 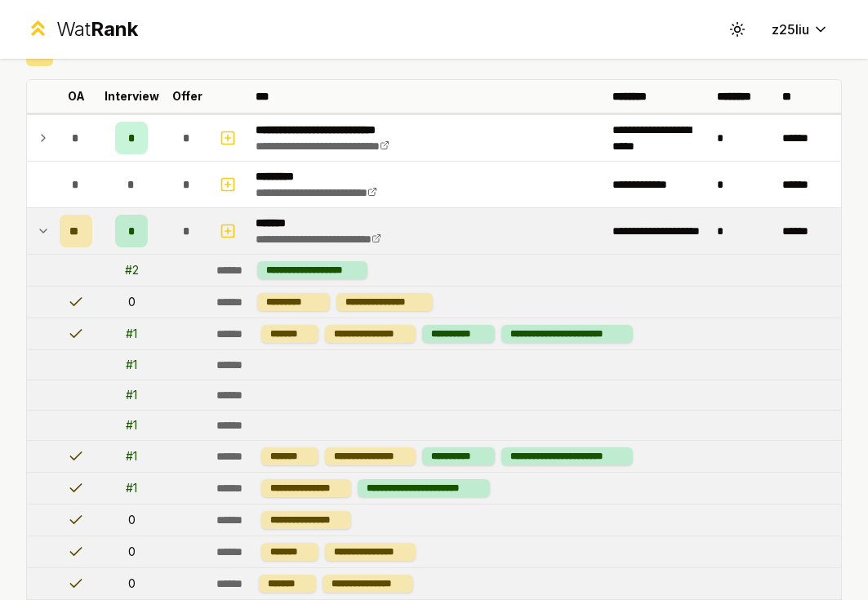 What do you see at coordinates (76, 96) in the screenshot?
I see `p: OA` at bounding box center [76, 96].